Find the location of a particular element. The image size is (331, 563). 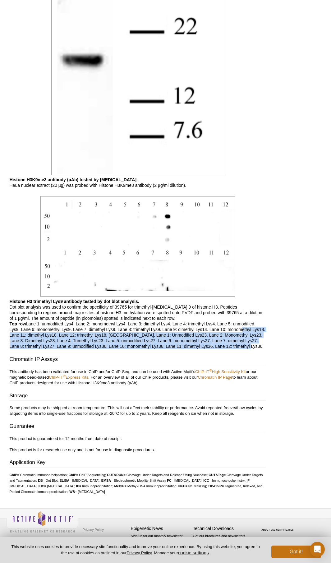

a: ChIP-IT®Express Kits is located at coordinates (68, 377).